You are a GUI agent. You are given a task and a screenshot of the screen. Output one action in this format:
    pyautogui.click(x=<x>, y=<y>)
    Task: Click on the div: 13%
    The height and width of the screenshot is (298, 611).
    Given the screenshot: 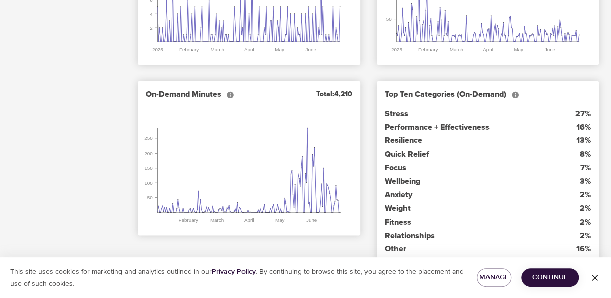 What is the action you would take?
    pyautogui.click(x=583, y=141)
    